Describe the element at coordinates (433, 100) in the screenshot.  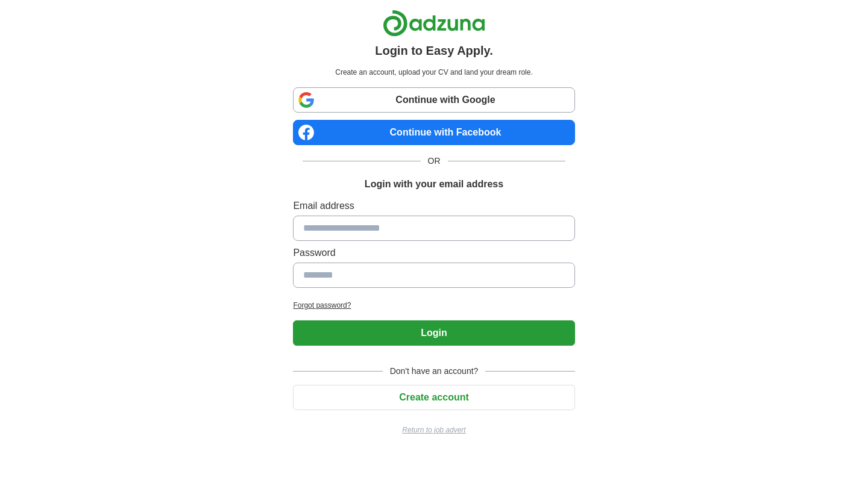
I see `a: Continue with Google` at that location.